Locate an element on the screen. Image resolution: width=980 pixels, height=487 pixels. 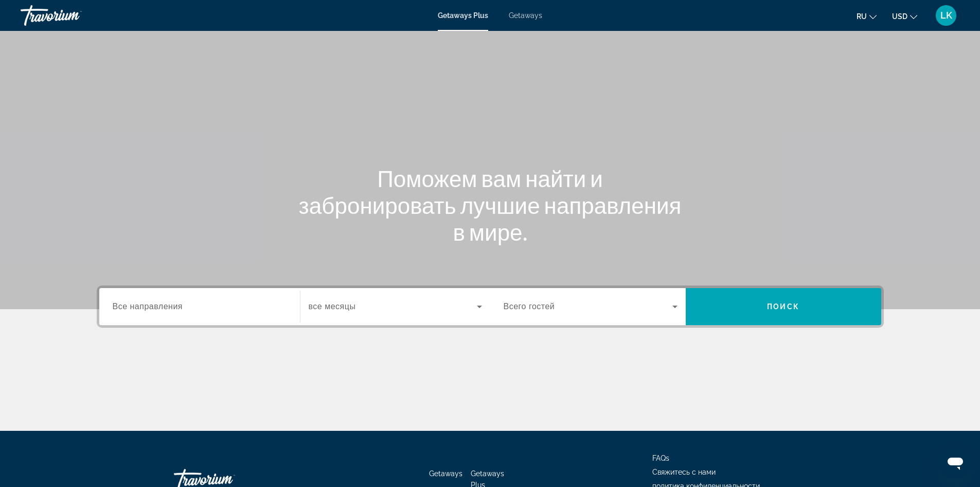
span: Свяжитесь с нами is located at coordinates (684, 472).